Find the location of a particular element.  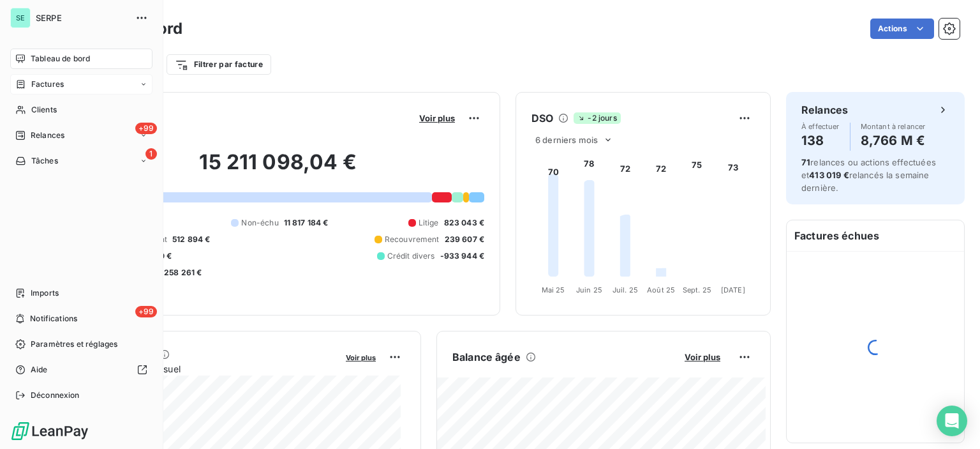

div: SE is located at coordinates (20, 18).